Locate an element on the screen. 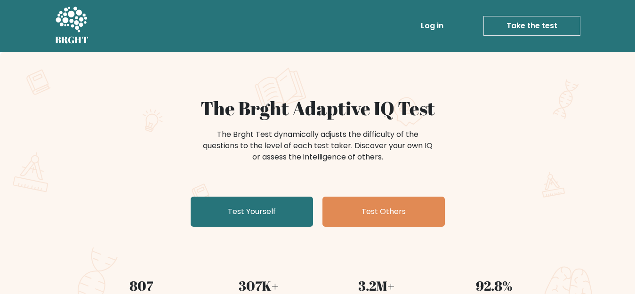 Image resolution: width=635 pixels, height=294 pixels. a: Take the test is located at coordinates (532, 26).